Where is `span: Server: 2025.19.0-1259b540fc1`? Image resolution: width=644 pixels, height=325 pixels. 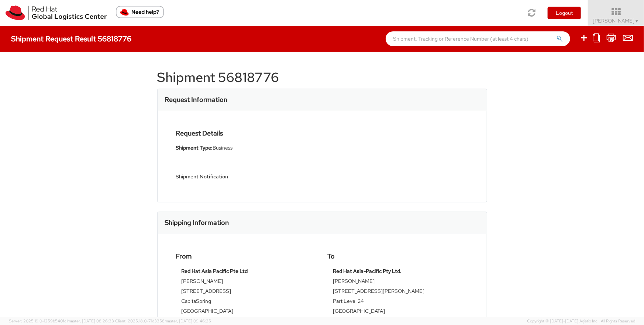
span: Server: 2025.19.0-1259b540fc1 is located at coordinates (61, 321).